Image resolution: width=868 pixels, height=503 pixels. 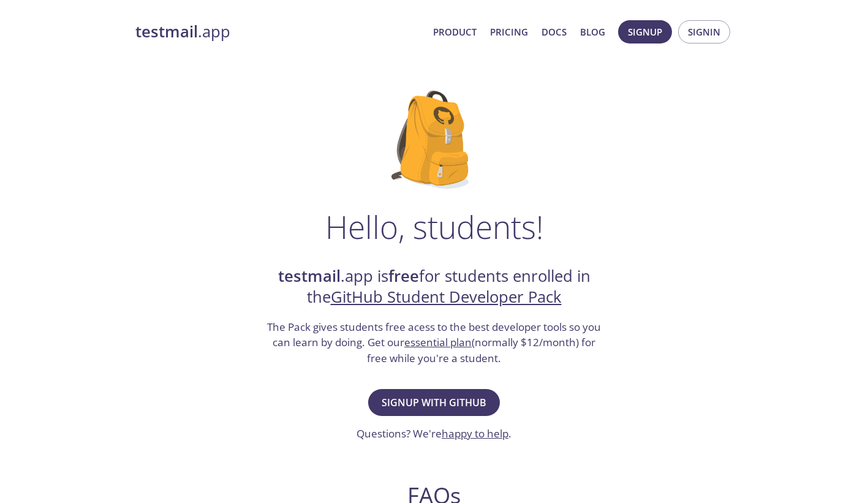 What do you see at coordinates (434, 343) in the screenshot?
I see `h3: The Pack gives students free acess to the best developer tools so you can learn by doing. Get our...` at bounding box center [434, 343].